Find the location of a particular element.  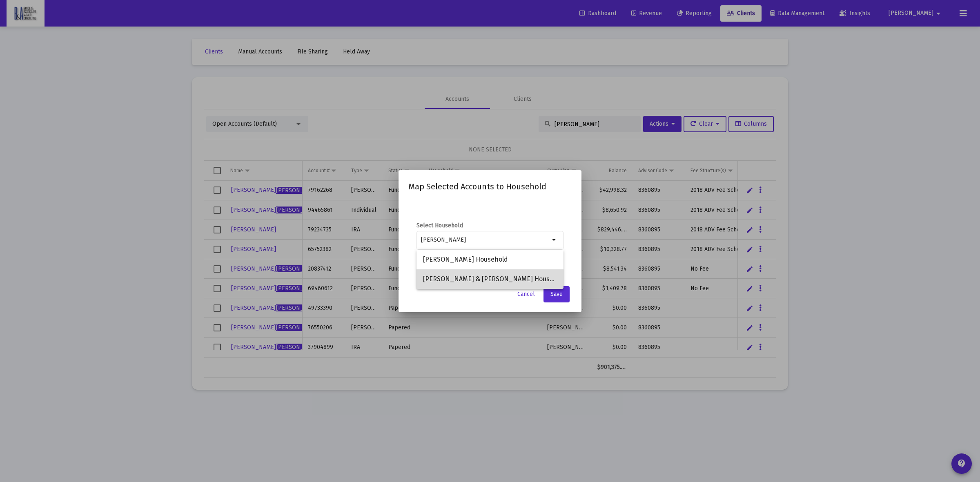

span: Cancel is located at coordinates (526, 294).